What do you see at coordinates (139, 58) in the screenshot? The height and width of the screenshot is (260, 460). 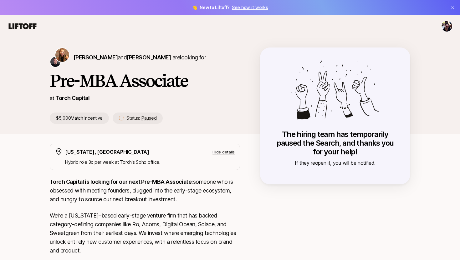 I see `p: are looking for` at bounding box center [139, 58].